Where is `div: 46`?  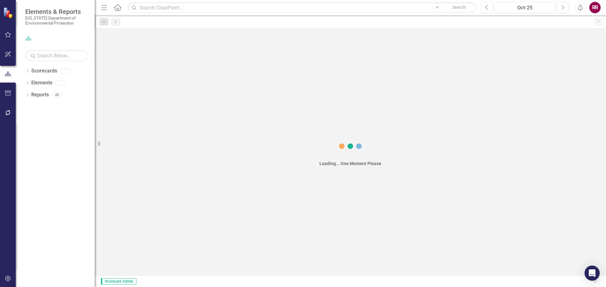 div: 46 is located at coordinates (57, 95).